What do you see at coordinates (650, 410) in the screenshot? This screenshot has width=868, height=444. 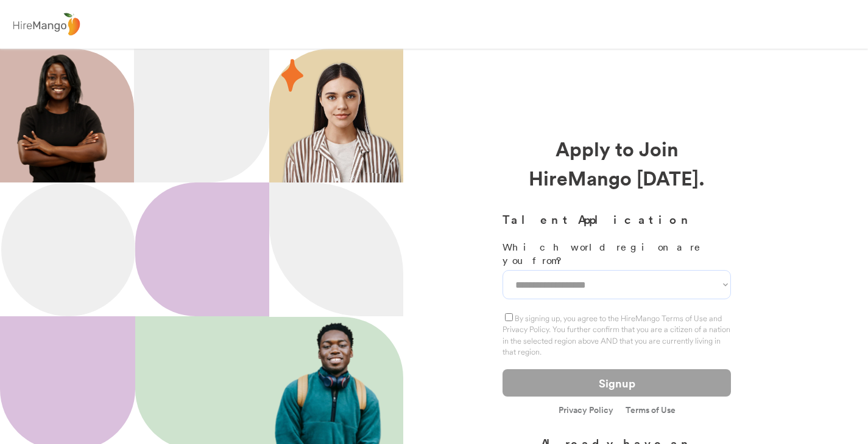 I see `a: Terms of Use` at bounding box center [650, 410].